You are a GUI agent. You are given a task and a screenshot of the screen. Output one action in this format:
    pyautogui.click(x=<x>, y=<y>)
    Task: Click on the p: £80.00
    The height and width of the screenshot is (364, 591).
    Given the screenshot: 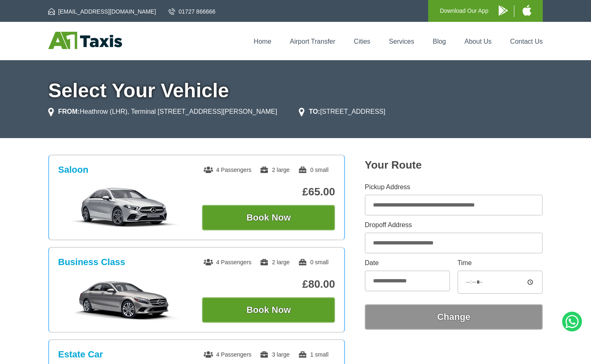 What is the action you would take?
    pyautogui.click(x=268, y=284)
    